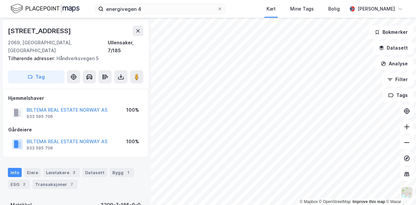 The image size is (416, 205). I want to click on a: Improve this map, so click(369, 202).